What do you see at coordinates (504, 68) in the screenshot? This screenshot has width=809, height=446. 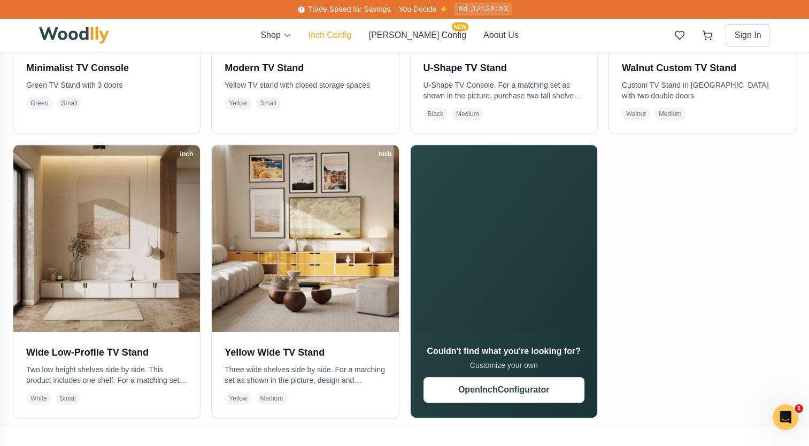 I see `h3: U-Shape TV Stand` at bounding box center [504, 68].